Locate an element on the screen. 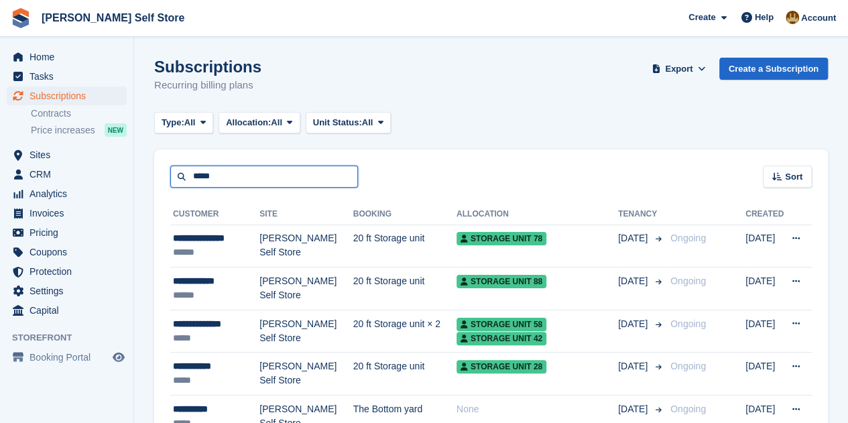 This screenshot has width=848, height=423. span: Storage unit 42 is located at coordinates (501, 338).